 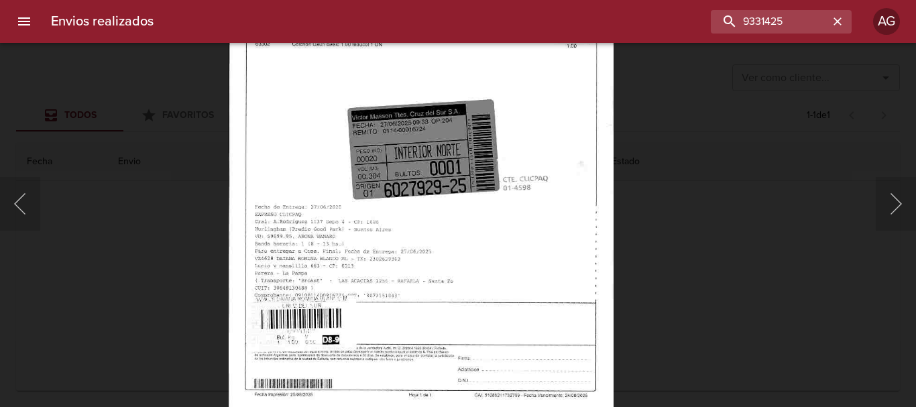 What do you see at coordinates (770, 21) in the screenshot?
I see `input: buscar` at bounding box center [770, 21].